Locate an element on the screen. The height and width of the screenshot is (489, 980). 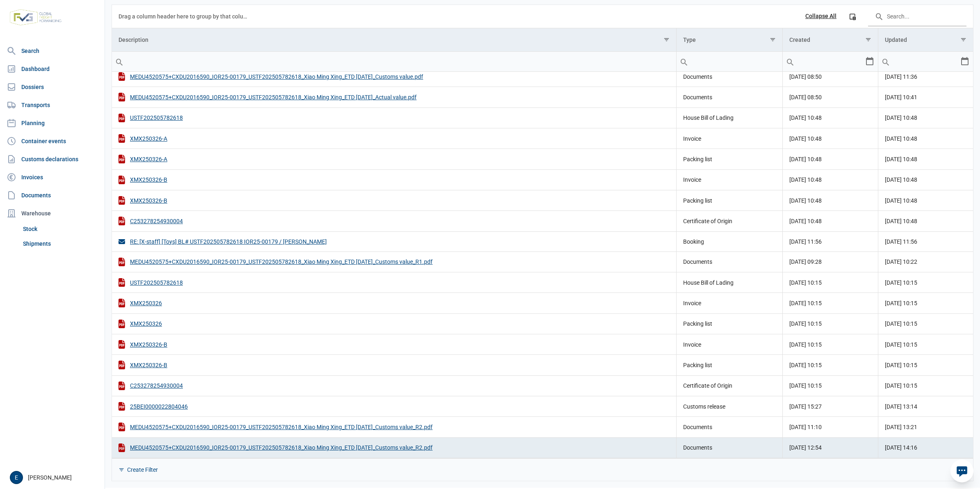
span: Show filter options for column 'Created' is located at coordinates (868, 39).